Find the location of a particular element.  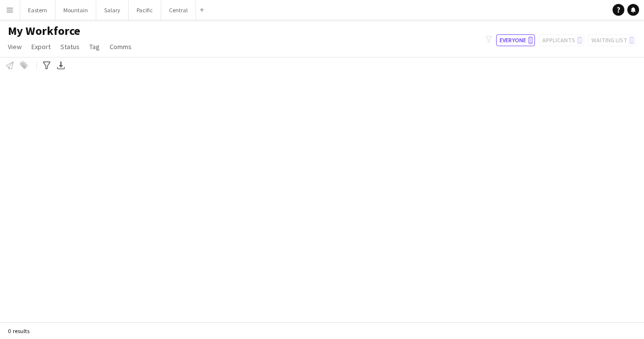

button: Eastern is located at coordinates (38, 10).